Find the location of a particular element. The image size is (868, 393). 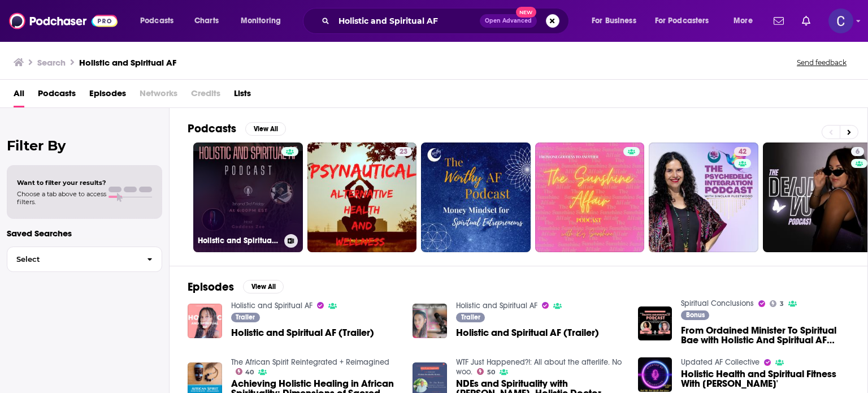

a: PodcastsView All is located at coordinates (237, 129).